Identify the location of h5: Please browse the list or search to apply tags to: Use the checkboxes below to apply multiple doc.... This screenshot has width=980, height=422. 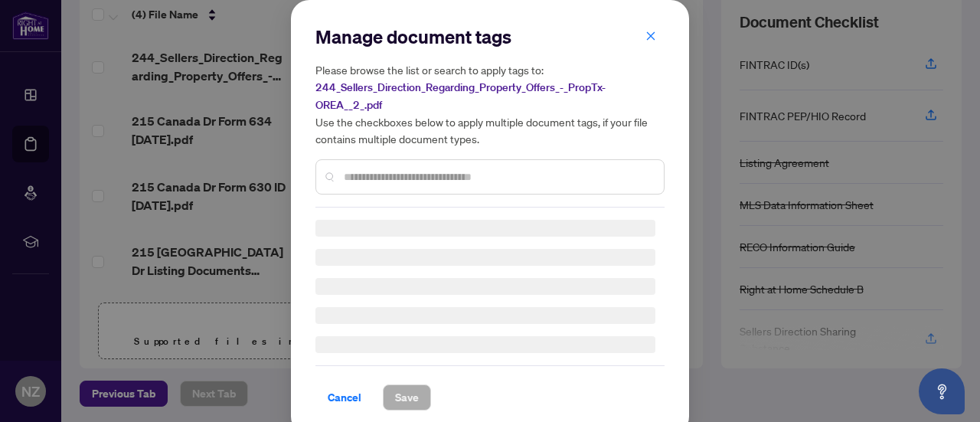
(490, 104).